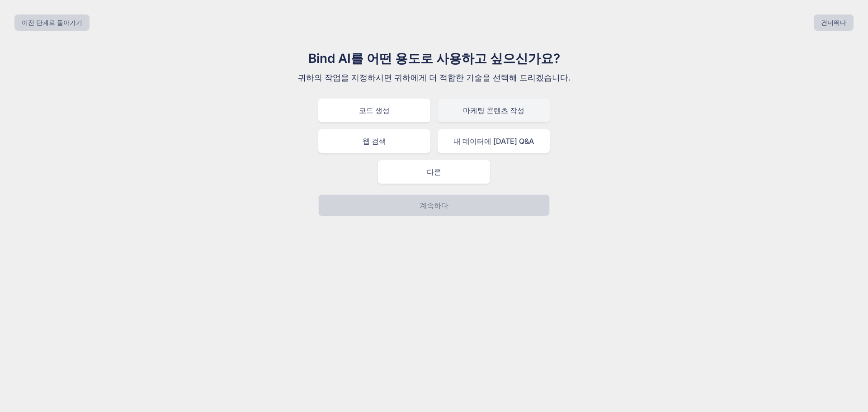 The width and height of the screenshot is (868, 412). Describe the element at coordinates (833, 22) in the screenshot. I see `font: 건너뛰다` at that location.